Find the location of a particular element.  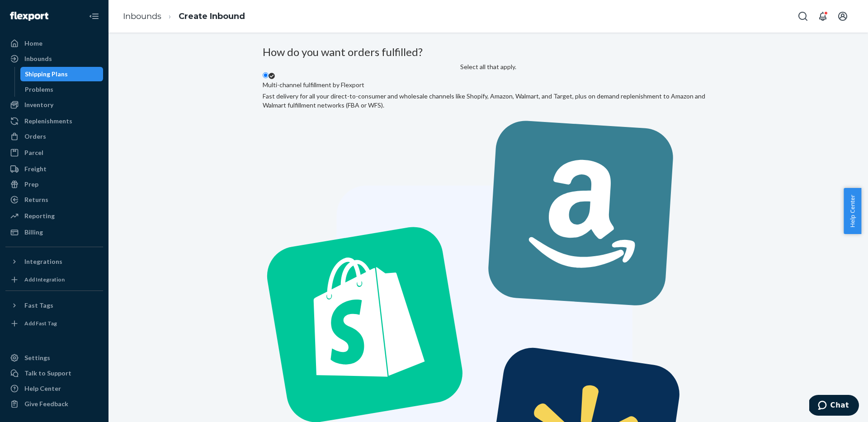

div: Problems is located at coordinates (39, 90).